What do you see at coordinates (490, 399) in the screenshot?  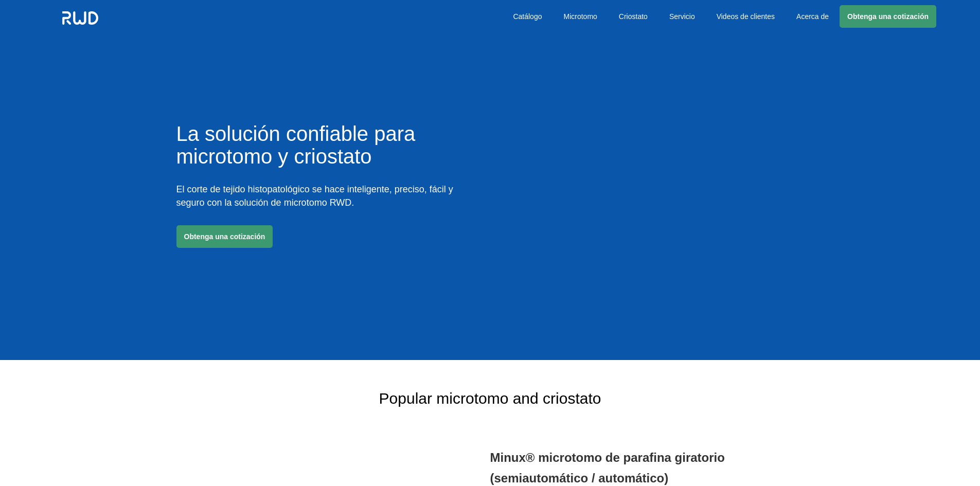 I see `h2: Popular microtomo and criostato` at bounding box center [490, 399].